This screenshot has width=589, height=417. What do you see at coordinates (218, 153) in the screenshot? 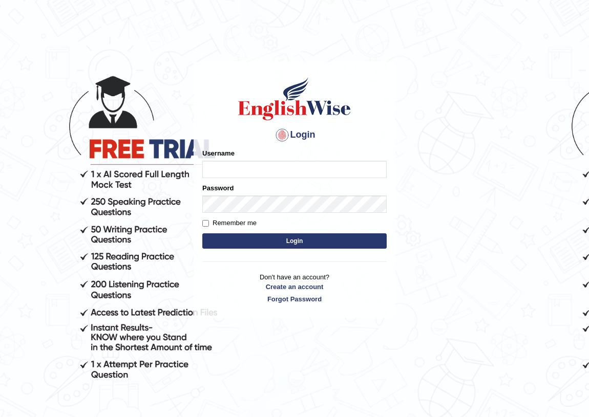
I see `label: Username` at bounding box center [218, 153].